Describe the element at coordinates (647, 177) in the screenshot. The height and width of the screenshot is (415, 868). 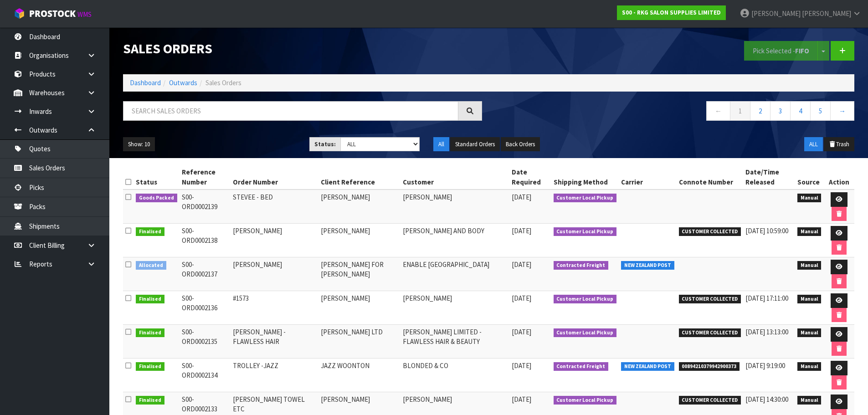
I see `th: Carrier` at that location.